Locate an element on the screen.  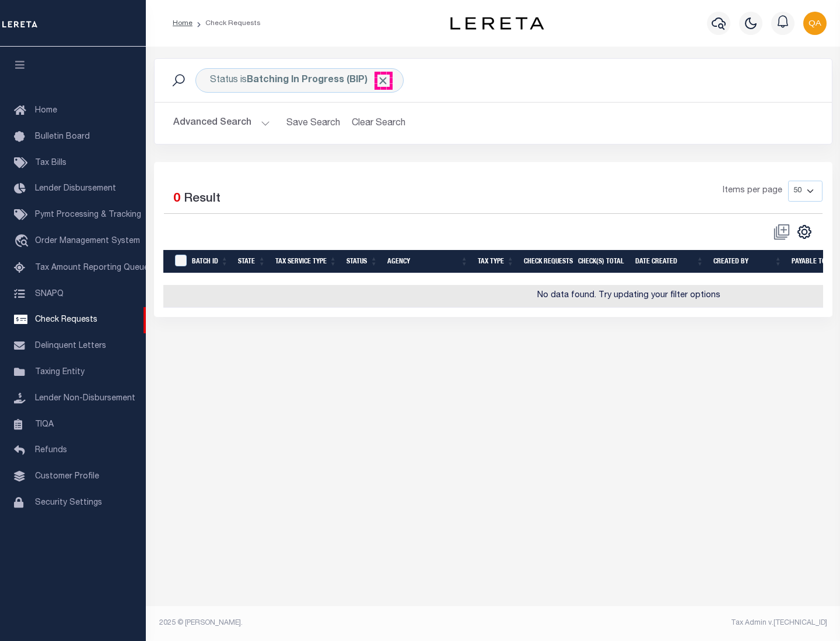
th: Created By: activate to sort column ascending is located at coordinates (747, 262).